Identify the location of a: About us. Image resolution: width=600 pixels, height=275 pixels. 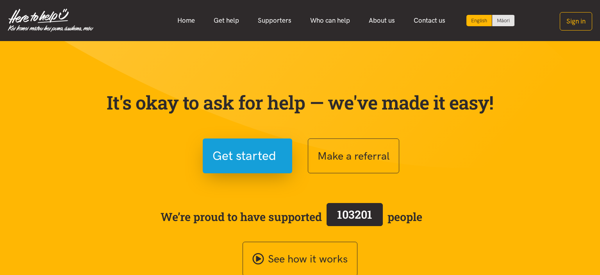
(382, 20).